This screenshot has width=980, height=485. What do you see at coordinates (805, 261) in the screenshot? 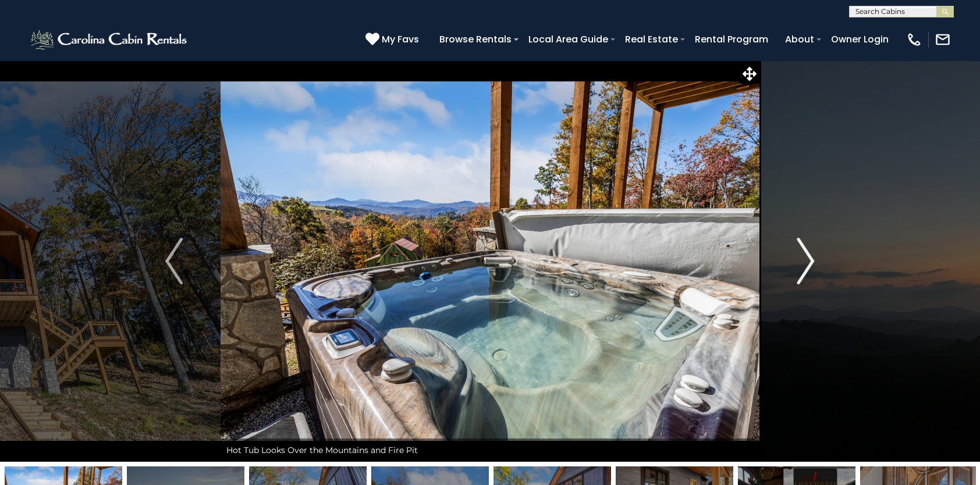
I see `button: Next` at bounding box center [805, 261].